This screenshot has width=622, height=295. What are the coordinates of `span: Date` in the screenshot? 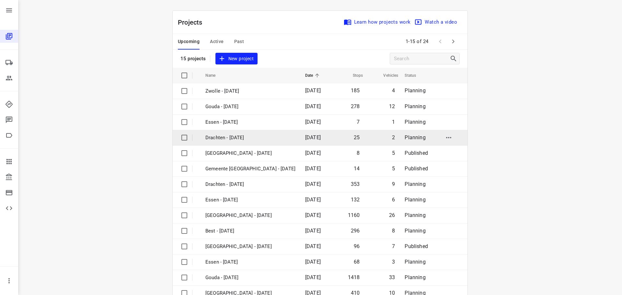 It's located at (313, 75).